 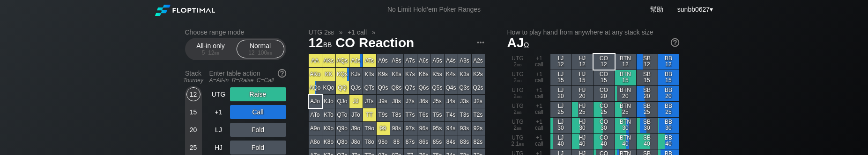 What do you see at coordinates (625, 78) in the screenshot?
I see `div: BTN 15` at bounding box center [625, 78].